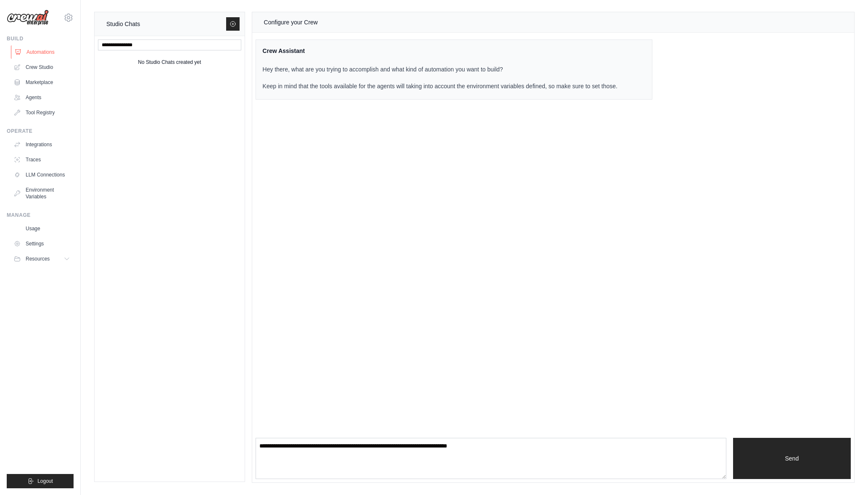  What do you see at coordinates (169, 63) in the screenshot?
I see `div: No Studio Chats created yet` at bounding box center [169, 63].